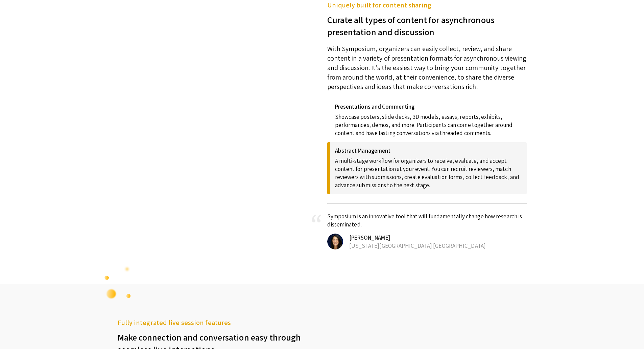 This screenshot has width=644, height=349. Describe the element at coordinates (428, 106) in the screenshot. I see `h4: Presentations and Commenting` at that location.